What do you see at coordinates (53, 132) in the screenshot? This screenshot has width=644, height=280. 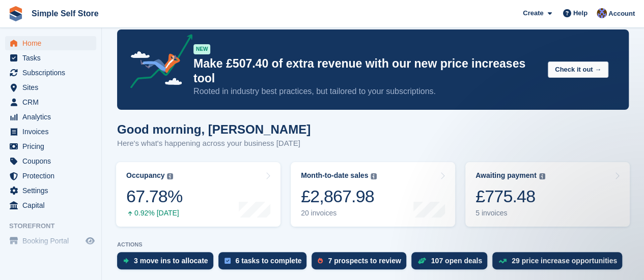 I see `span: Invoices` at bounding box center [53, 132].